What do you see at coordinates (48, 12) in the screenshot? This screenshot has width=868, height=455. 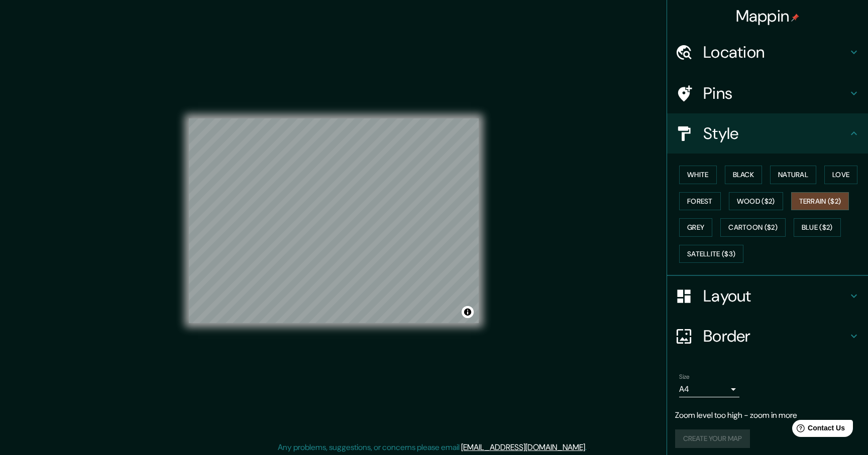 I see `span: Contact Us` at bounding box center [48, 12].